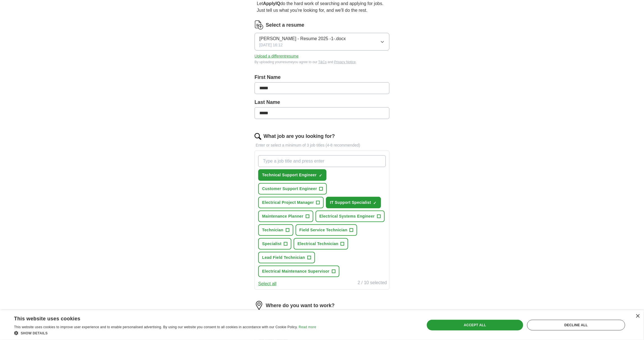 This screenshot has height=340, width=644. What do you see at coordinates (284, 258) in the screenshot?
I see `span: Lead Field Technician` at bounding box center [284, 258].